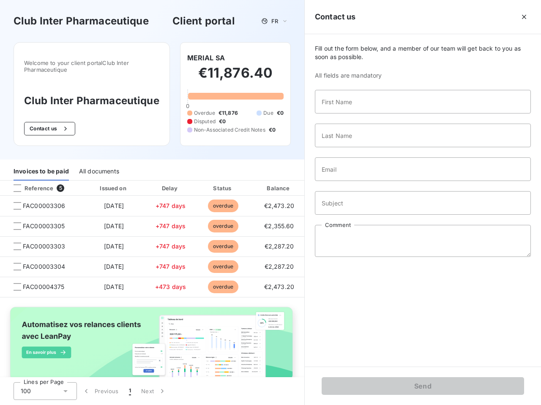  What do you see at coordinates (99, 172) in the screenshot?
I see `div: All documents` at bounding box center [99, 172].